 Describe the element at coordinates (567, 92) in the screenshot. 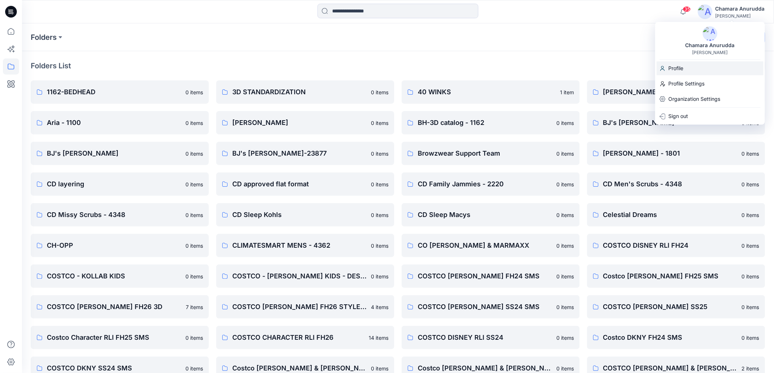

I see `p: 1 item` at that location.